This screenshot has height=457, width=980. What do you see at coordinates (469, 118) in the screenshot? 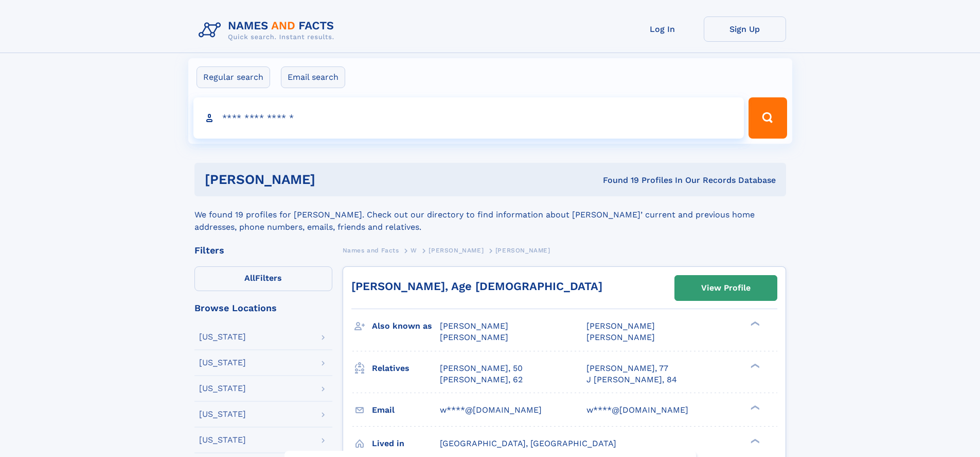
I see `input: search input` at bounding box center [469, 118].